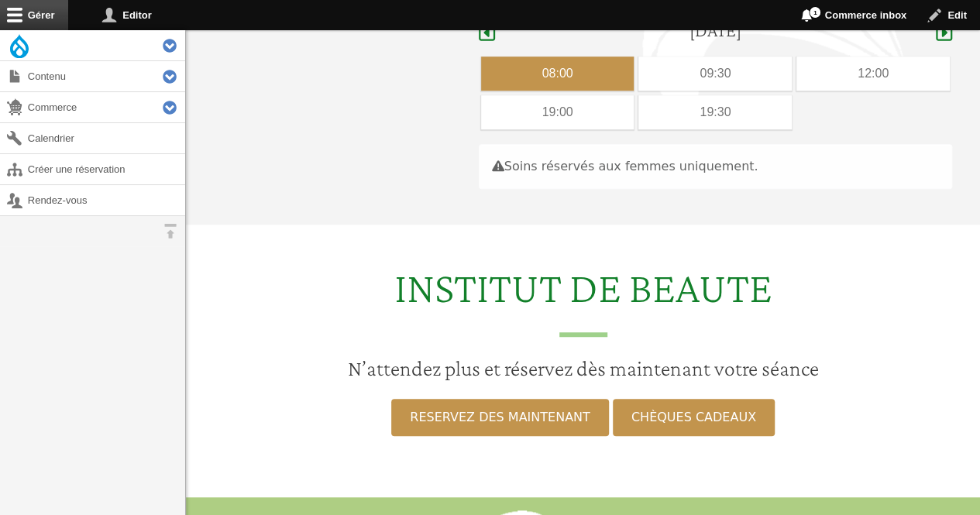 The height and width of the screenshot is (515, 980). I want to click on span: 1, so click(815, 12).